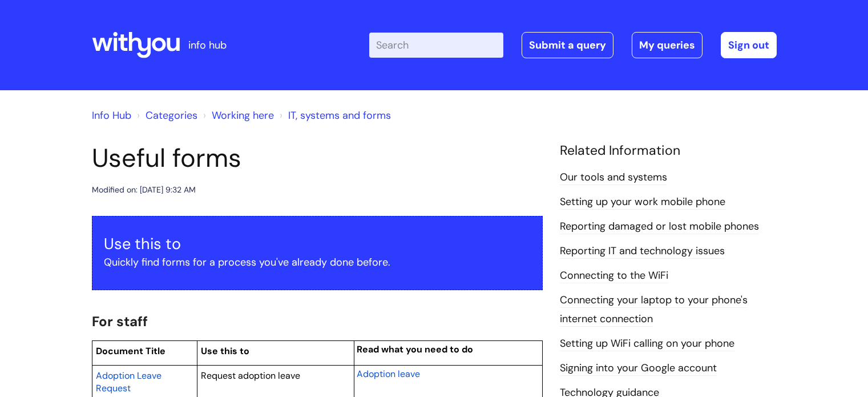  I want to click on h4: Related Information, so click(668, 150).